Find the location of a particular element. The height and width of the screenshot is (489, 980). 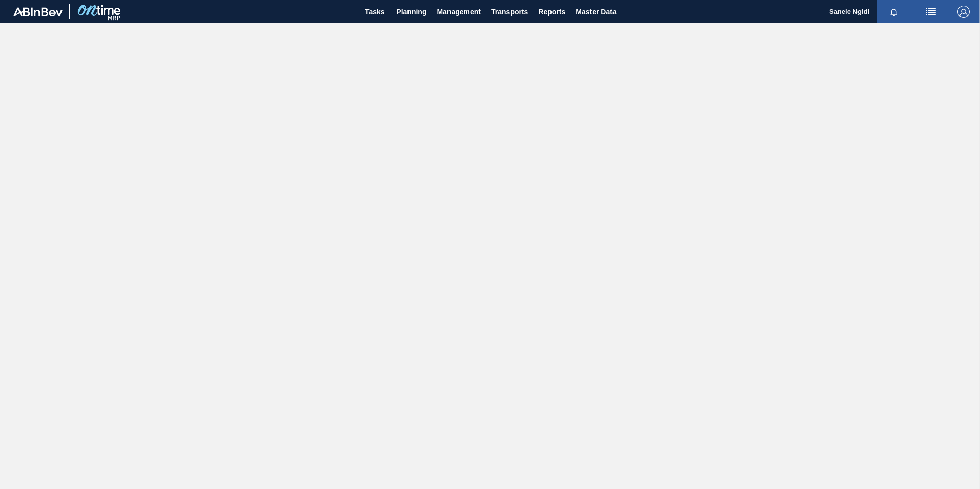

span: Reports is located at coordinates (552, 12).